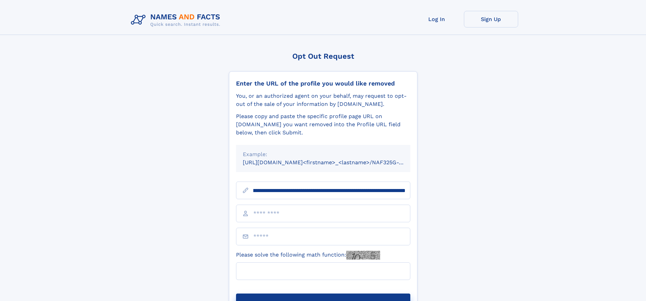  I want to click on div: Enter the URL of the profile you would like removed, so click(323, 83).